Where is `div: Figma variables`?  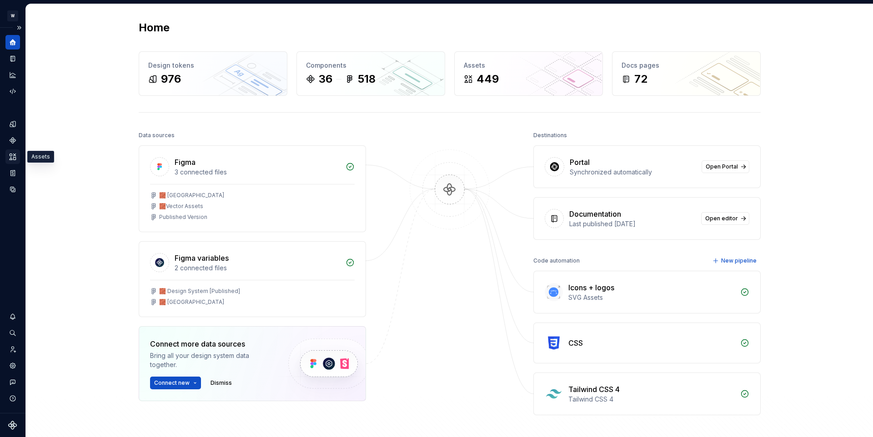
div: Figma variables is located at coordinates (201, 258).